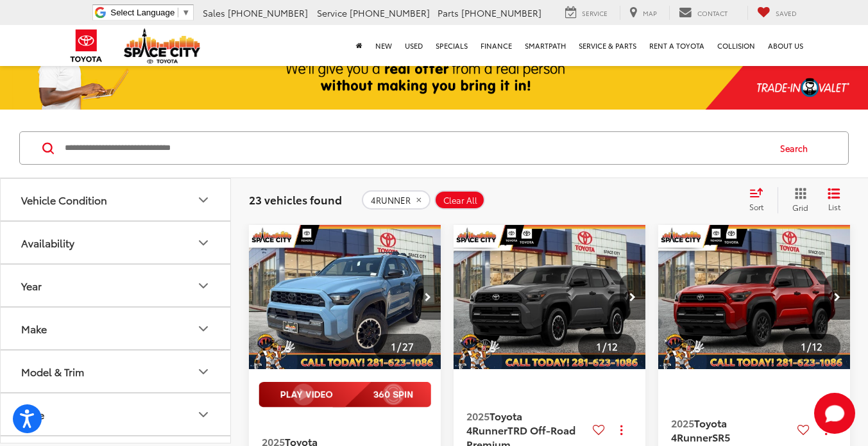 The height and width of the screenshot is (446, 868). I want to click on a: New, so click(383, 46).